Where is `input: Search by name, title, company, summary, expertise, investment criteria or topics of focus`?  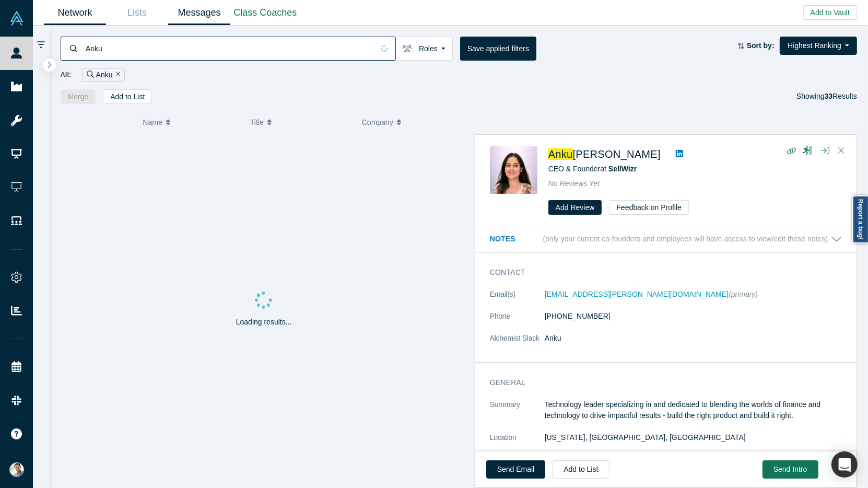
input: Search by name, title, company, summary, expertise, investment criteria or topics of focus is located at coordinates (229, 48).